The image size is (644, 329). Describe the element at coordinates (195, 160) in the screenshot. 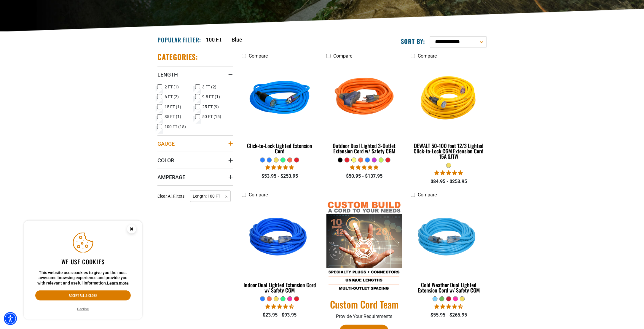

I see `summary: Color` at that location.